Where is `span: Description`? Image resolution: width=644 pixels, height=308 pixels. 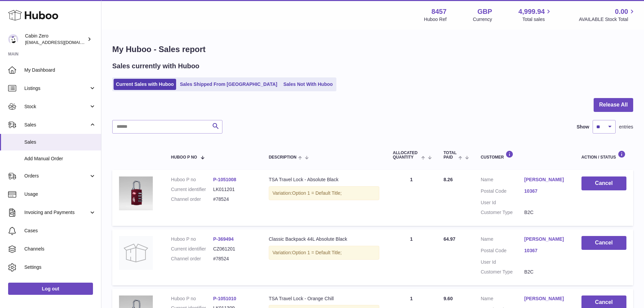
span: Description is located at coordinates (283, 157).